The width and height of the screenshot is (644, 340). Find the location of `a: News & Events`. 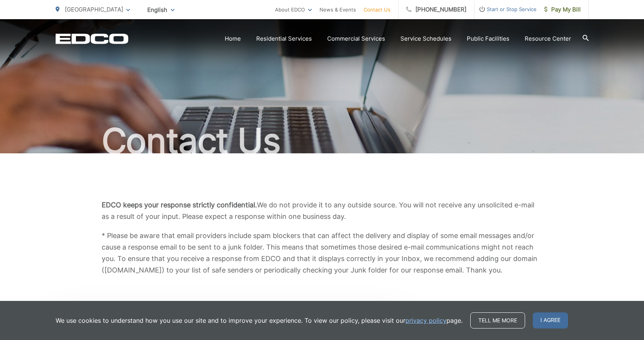

a: News & Events is located at coordinates (337, 9).